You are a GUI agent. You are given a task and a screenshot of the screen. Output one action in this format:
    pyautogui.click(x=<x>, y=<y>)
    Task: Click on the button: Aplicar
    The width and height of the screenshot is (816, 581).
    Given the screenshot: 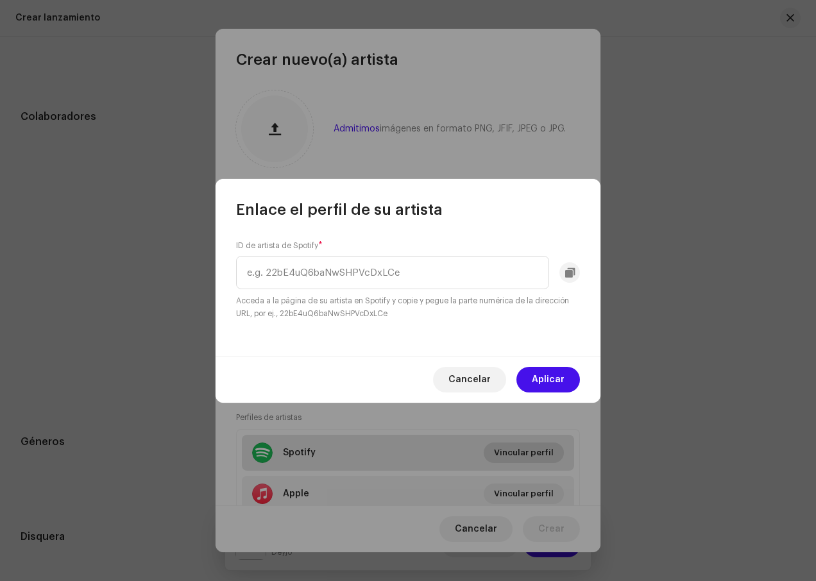 What is the action you would take?
    pyautogui.click(x=548, y=380)
    